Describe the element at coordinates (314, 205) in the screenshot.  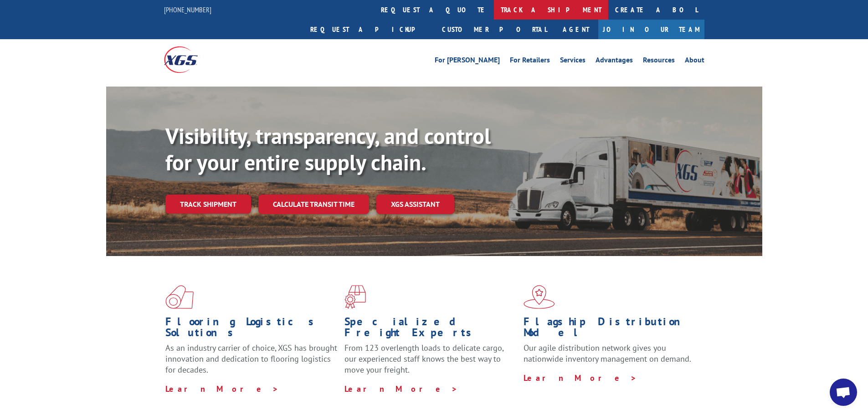
I see `a: Calculate transit time` at that location.